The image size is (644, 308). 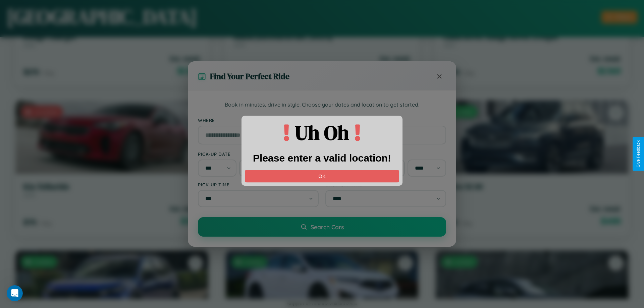 What do you see at coordinates (258, 154) in the screenshot?
I see `label: Pick-up Date` at bounding box center [258, 154].